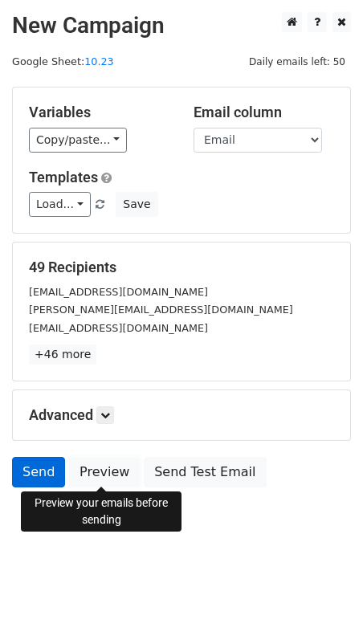 This screenshot has width=363, height=644. I want to click on h2: New Campaign, so click(181, 26).